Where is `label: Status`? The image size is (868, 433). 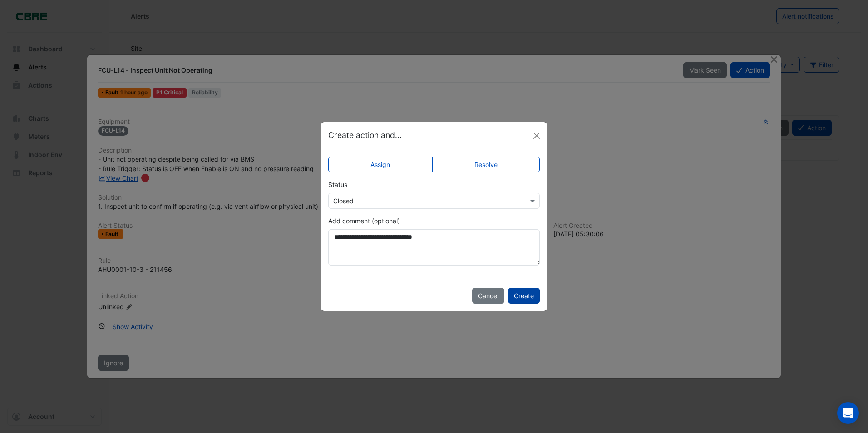
label: Status is located at coordinates (338, 184).